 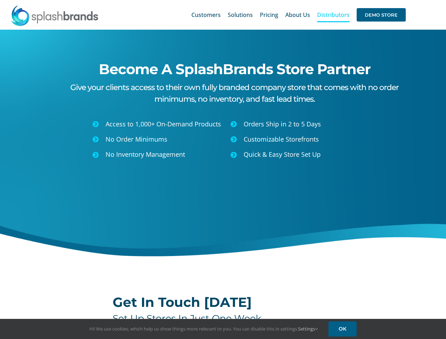 I want to click on span: Solutions, so click(x=240, y=15).